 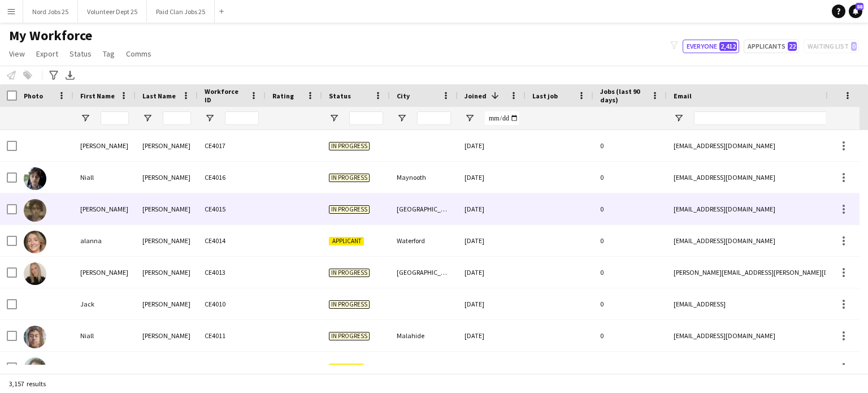 I want to click on button: Nord Jobs 25, so click(x=51, y=11).